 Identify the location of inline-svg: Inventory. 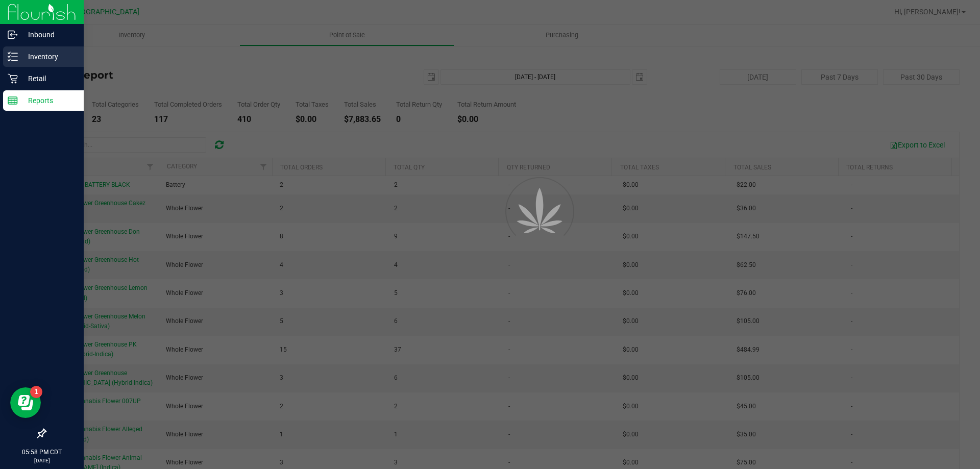
(13, 57).